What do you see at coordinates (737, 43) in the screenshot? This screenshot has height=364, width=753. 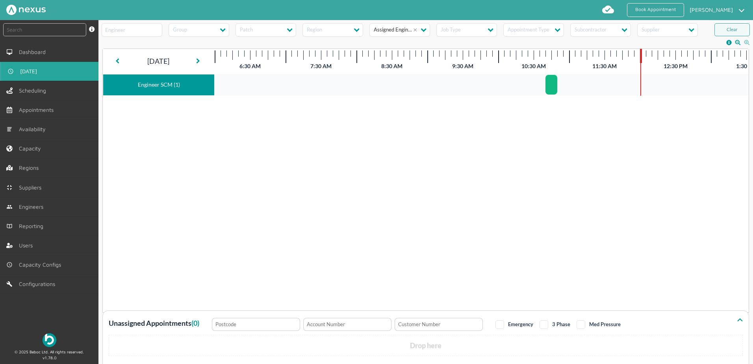 I see `a: Zoom out the view for a 60m resolution` at bounding box center [737, 43].